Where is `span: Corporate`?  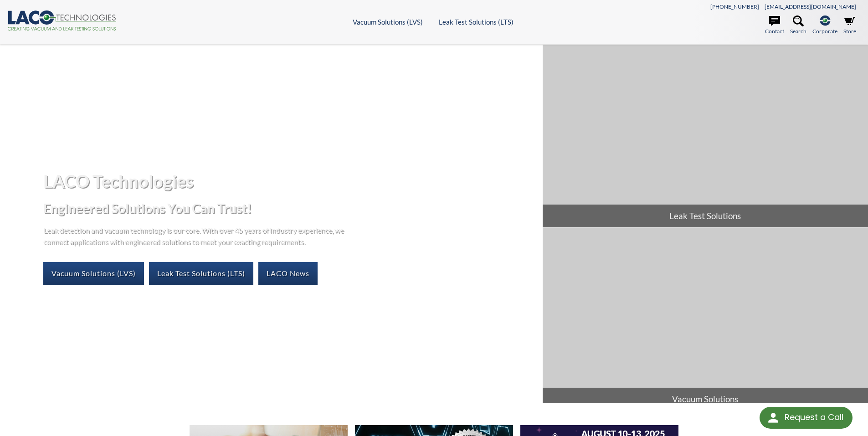
span: Corporate is located at coordinates (825, 31).